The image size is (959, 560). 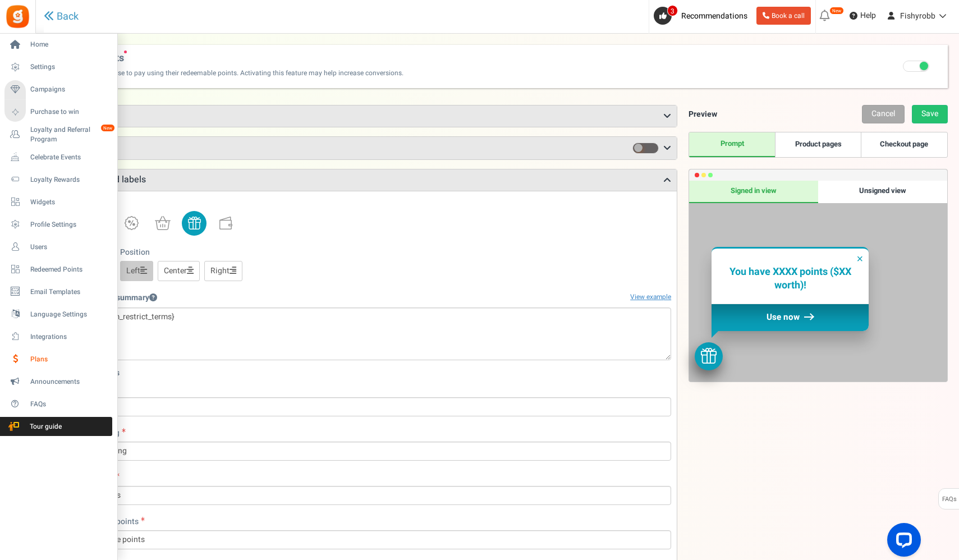 What do you see at coordinates (125, 52) in the screenshot?
I see `span: New` at bounding box center [125, 52].